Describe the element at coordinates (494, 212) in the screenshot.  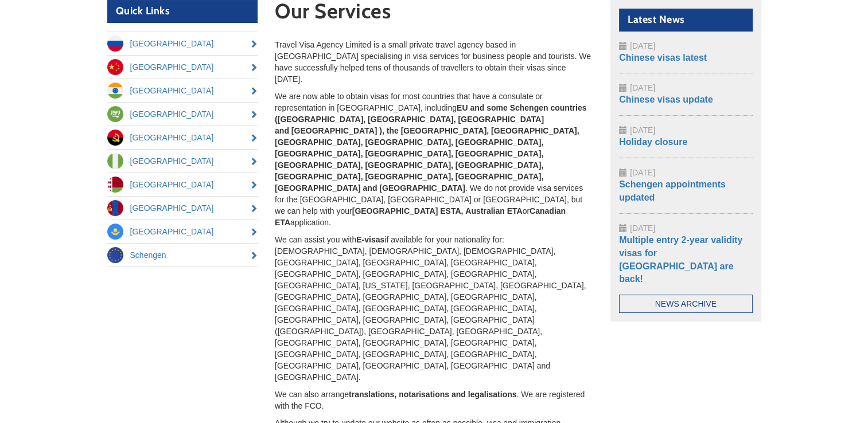
I see `strong: Australian ETA` at that location.